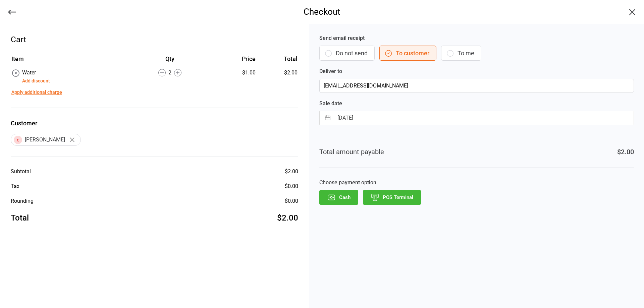 The width and height of the screenshot is (644, 308). What do you see at coordinates (22, 201) in the screenshot?
I see `div: Rounding` at bounding box center [22, 201].